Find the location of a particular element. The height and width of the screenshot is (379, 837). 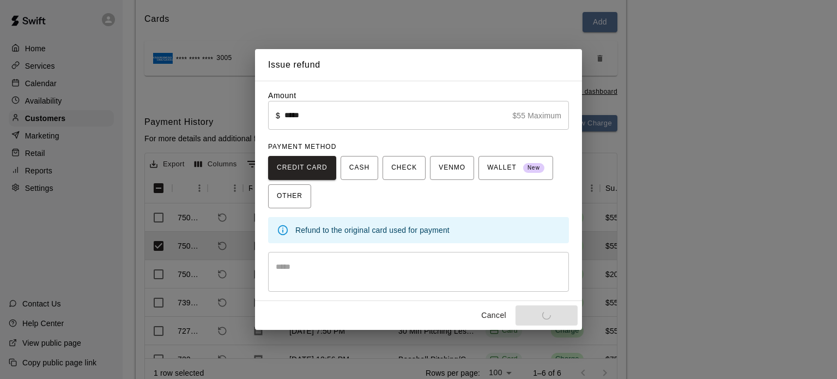

button: CASH is located at coordinates (359, 168).